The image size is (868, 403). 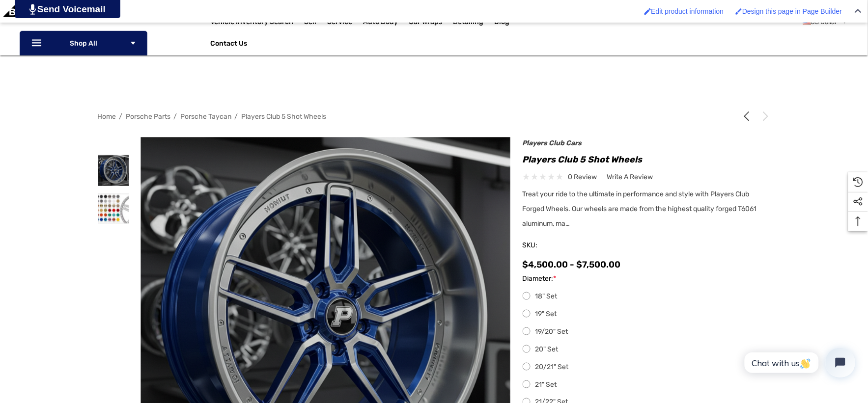 I want to click on span: Chat with us, so click(x=48, y=23).